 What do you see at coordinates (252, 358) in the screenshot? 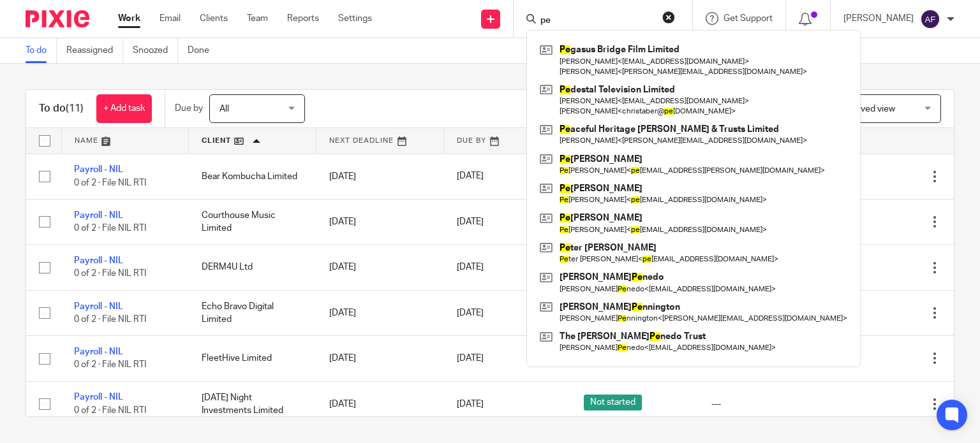
I see `td: FleetHive Limited` at bounding box center [252, 358].